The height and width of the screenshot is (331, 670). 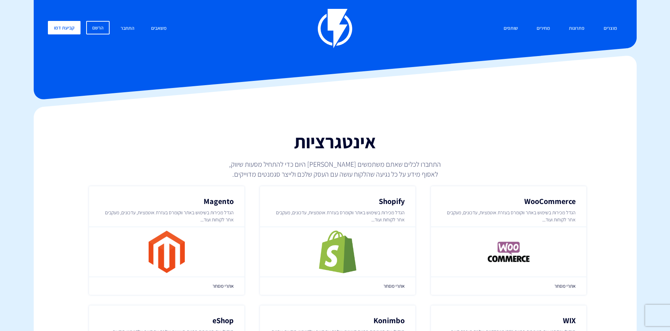 What do you see at coordinates (508, 240) in the screenshot?
I see `a: WooCommerce הגדל מכירות בשימוש באתר ווקומרס בעזרת אוטמציות, עדכונים, מעקבים אחר לקוחות ועוד... את...` at bounding box center [508, 240].